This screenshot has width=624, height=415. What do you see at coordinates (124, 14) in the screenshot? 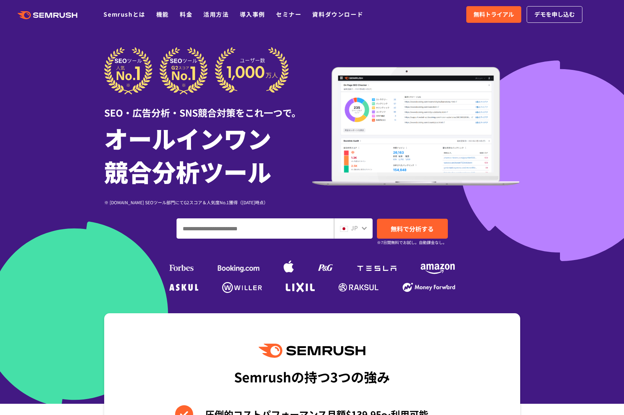
I see `a: Semrushとは` at bounding box center [124, 14].